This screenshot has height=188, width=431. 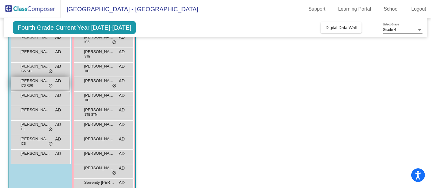 I want to click on a: School, so click(x=391, y=9).